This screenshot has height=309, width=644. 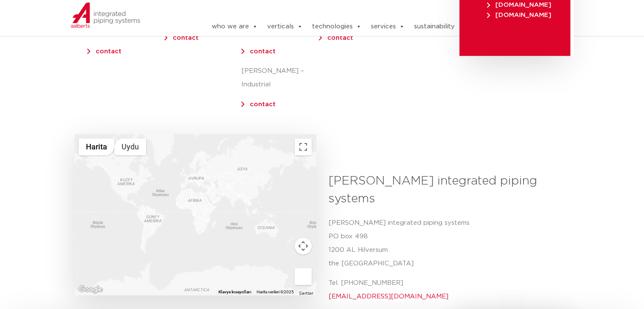 I want to click on button: Uydu görüntülerini göster, so click(x=130, y=147).